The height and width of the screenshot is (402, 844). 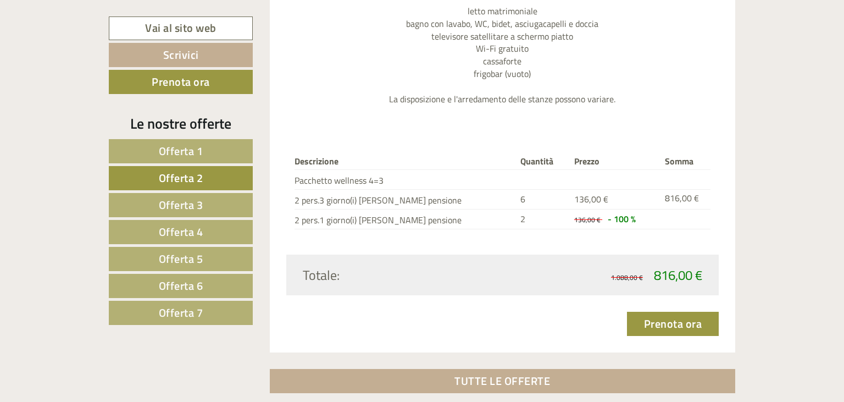 What do you see at coordinates (543, 161) in the screenshot?
I see `th: Quantità` at bounding box center [543, 161].